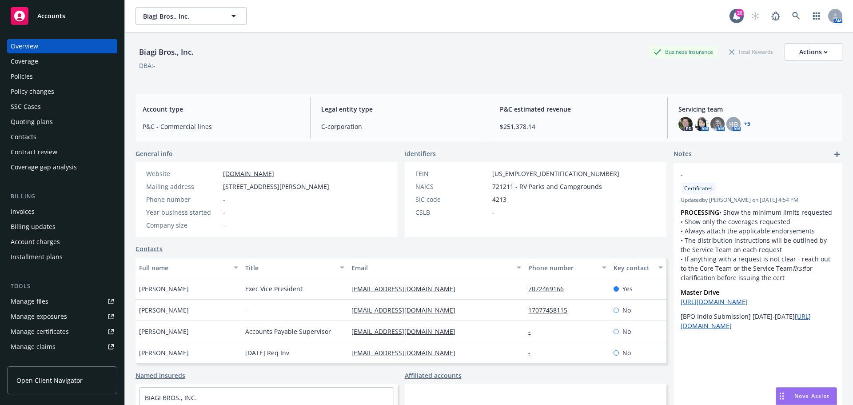 The image size is (853, 405). I want to click on div: Actions, so click(814, 52).